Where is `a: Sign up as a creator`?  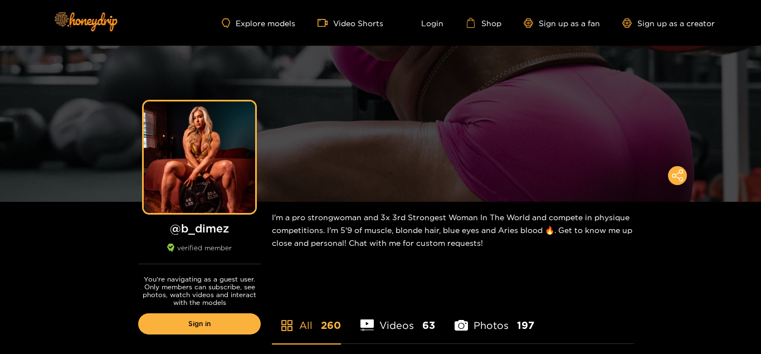 a: Sign up as a creator is located at coordinates (669, 23).